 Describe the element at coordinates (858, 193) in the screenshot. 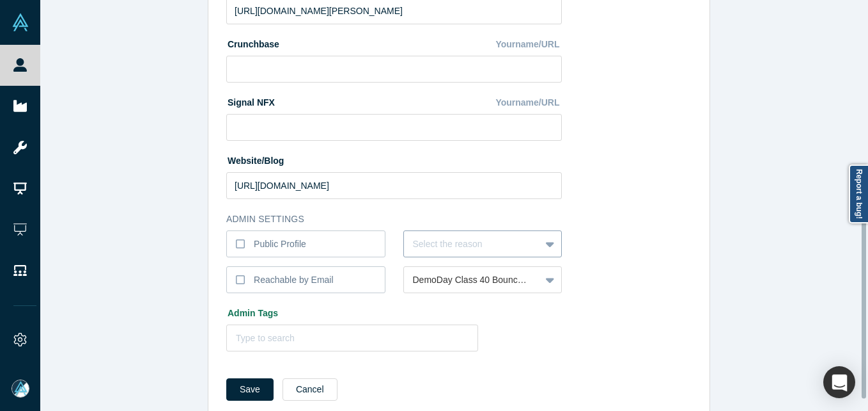

I see `a: Report a bug!` at that location.